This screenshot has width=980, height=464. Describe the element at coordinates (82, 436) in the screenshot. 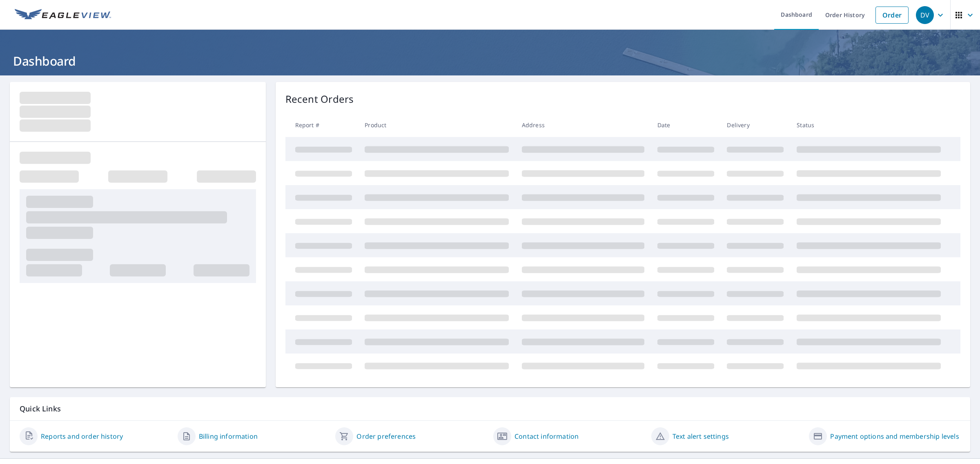

I see `a: Reports and order history` at that location.